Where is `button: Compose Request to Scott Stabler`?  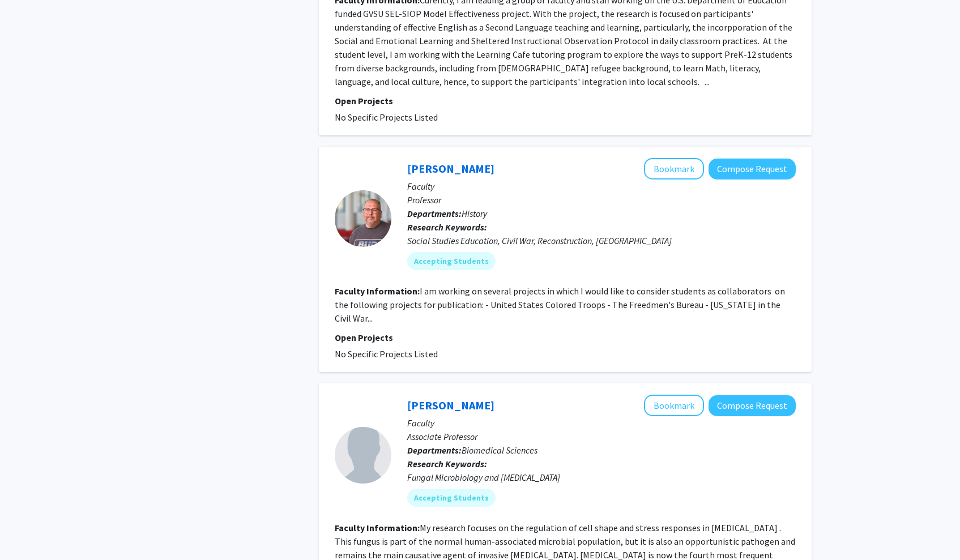
button: Compose Request to Scott Stabler is located at coordinates (753, 169).